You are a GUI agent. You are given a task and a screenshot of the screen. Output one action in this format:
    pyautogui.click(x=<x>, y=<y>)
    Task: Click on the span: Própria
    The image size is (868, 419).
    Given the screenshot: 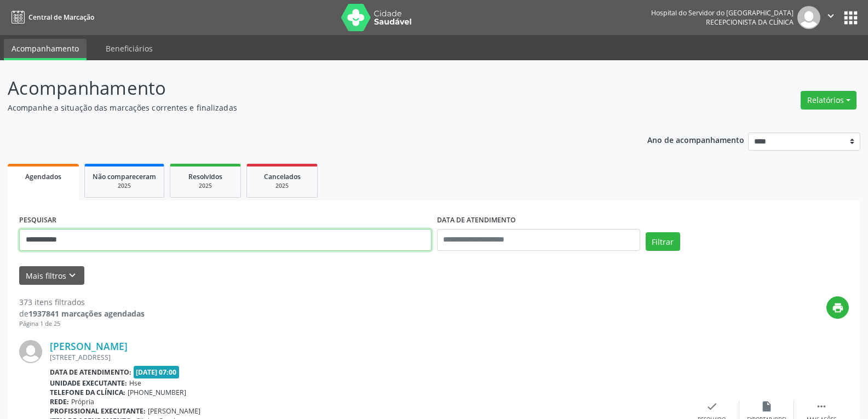 What is the action you would take?
    pyautogui.click(x=83, y=401)
    